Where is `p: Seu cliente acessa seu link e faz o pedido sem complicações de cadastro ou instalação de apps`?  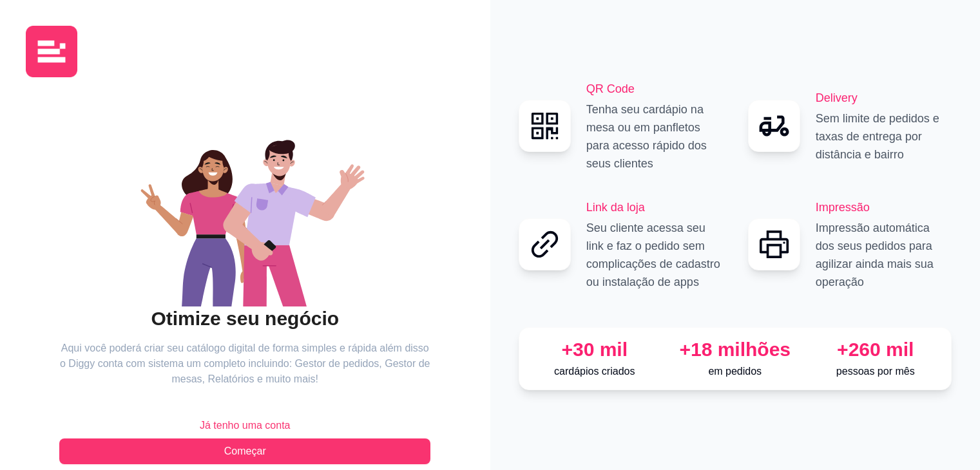
p: Seu cliente acessa seu link e faz o pedido sem complicações de cadastro ou instalação de apps is located at coordinates (653, 255).